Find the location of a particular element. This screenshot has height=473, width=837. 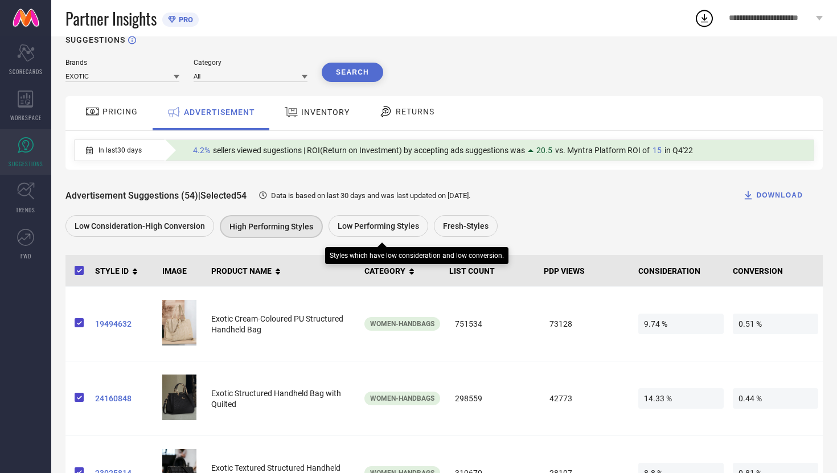

span: 73128 is located at coordinates (586, 324).